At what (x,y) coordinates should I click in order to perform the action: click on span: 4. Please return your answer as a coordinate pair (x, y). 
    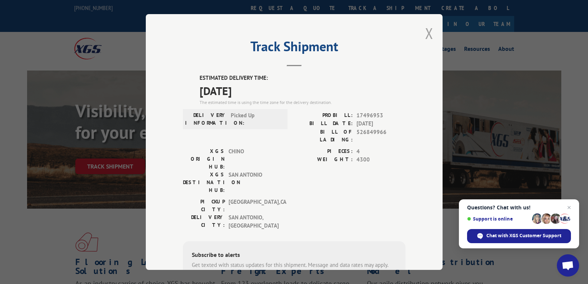
    Looking at the image, I should click on (381, 151).